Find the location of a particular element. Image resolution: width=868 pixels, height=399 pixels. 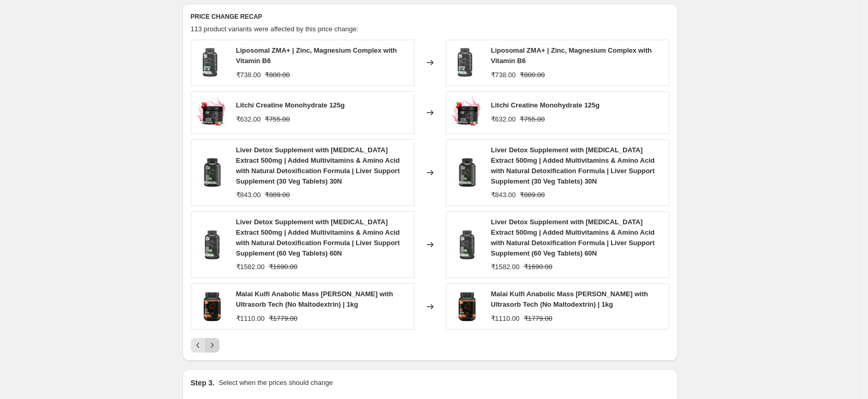

h6: PRICE CHANGE RECAP is located at coordinates (430, 17).